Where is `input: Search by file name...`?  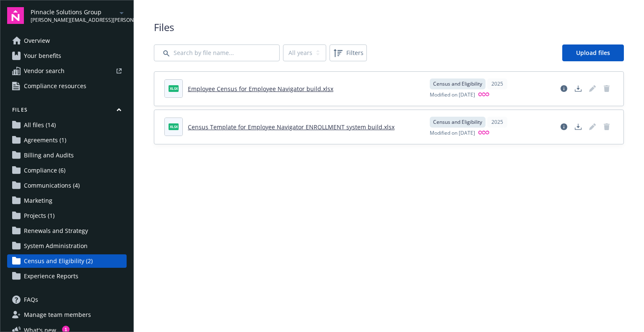
input: Search by file name... is located at coordinates (217, 53).